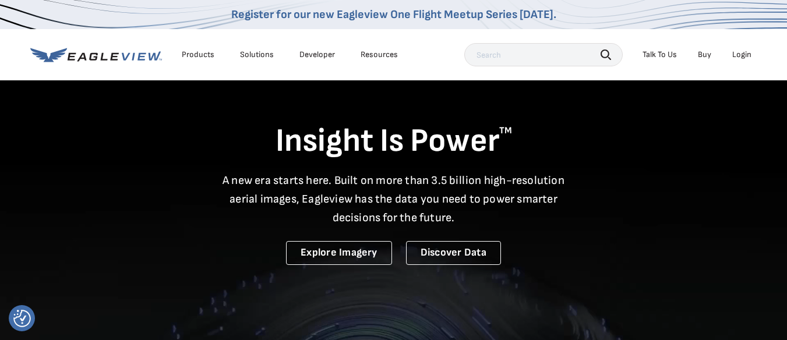  What do you see at coordinates (394, 199) in the screenshot?
I see `p: A new era starts here. Built on more than 3.5 billion high-resolution aerial images, Eagleview ha...` at bounding box center [394, 199].